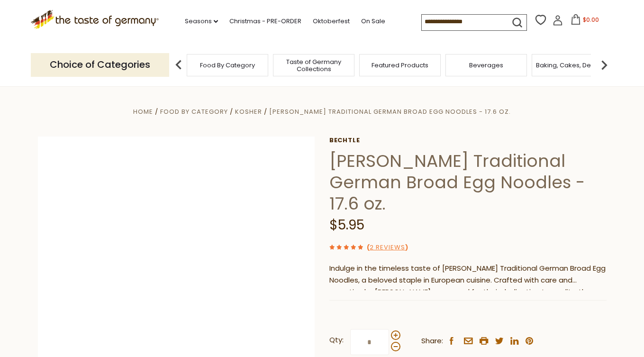  What do you see at coordinates (604, 65) in the screenshot?
I see `img: next arrow` at bounding box center [604, 65].